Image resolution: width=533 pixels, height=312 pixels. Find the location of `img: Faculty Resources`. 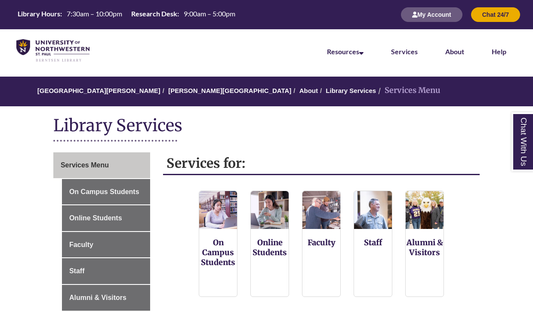

img: Faculty Resources is located at coordinates (321, 210).